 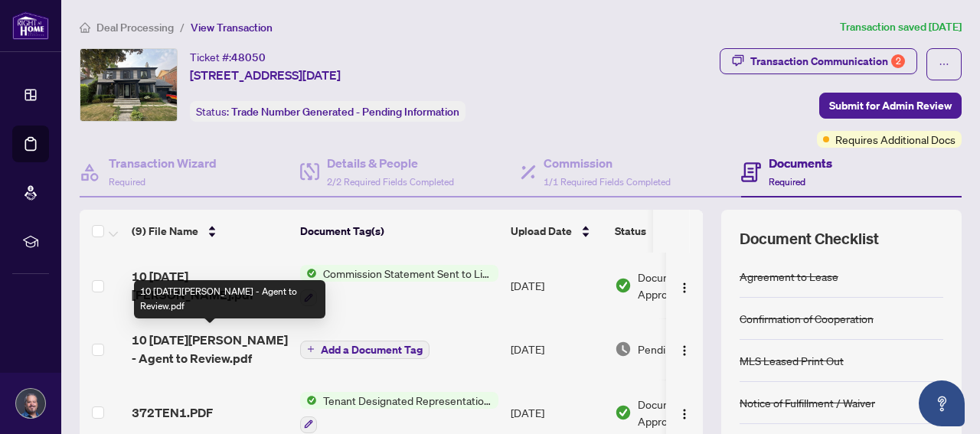 What do you see at coordinates (944, 64) in the screenshot?
I see `span: ellipsis` at bounding box center [944, 64].